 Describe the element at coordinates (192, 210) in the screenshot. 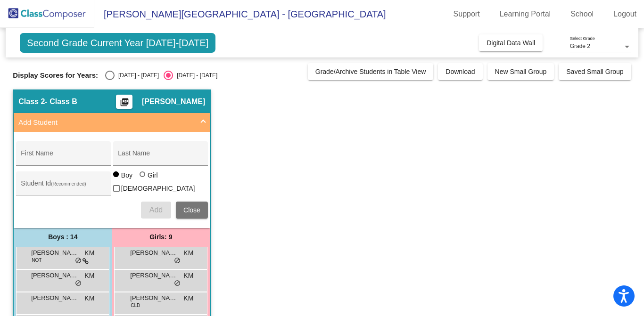

I see `span: Close` at that location.